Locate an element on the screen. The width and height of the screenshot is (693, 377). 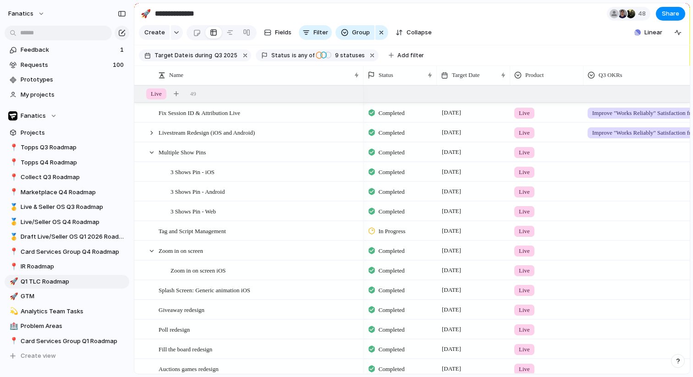
div: 🏥Problem Areas is located at coordinates (67, 326).